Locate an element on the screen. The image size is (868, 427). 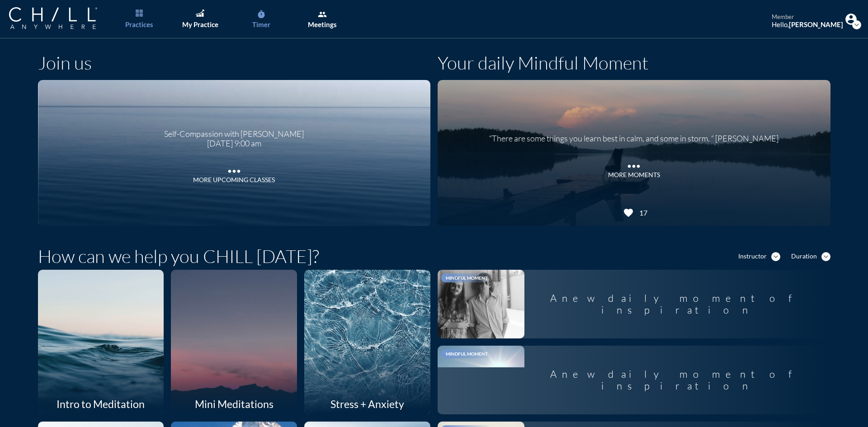
div: Hello, is located at coordinates (807, 25).